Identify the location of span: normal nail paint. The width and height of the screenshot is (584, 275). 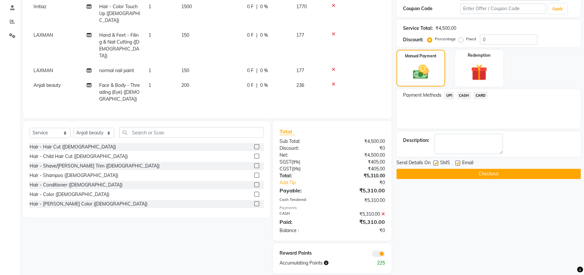
(117, 71).